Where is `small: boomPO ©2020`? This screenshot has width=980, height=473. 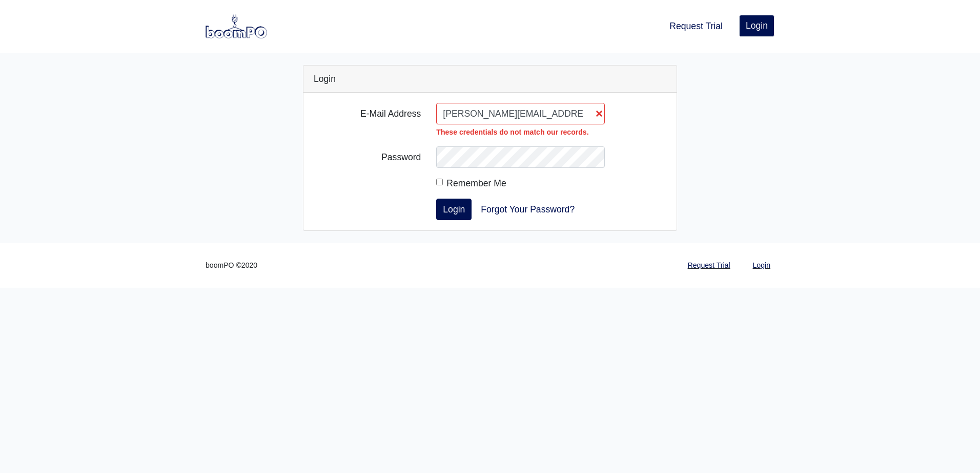
small: boomPO ©2020 is located at coordinates (231, 265).